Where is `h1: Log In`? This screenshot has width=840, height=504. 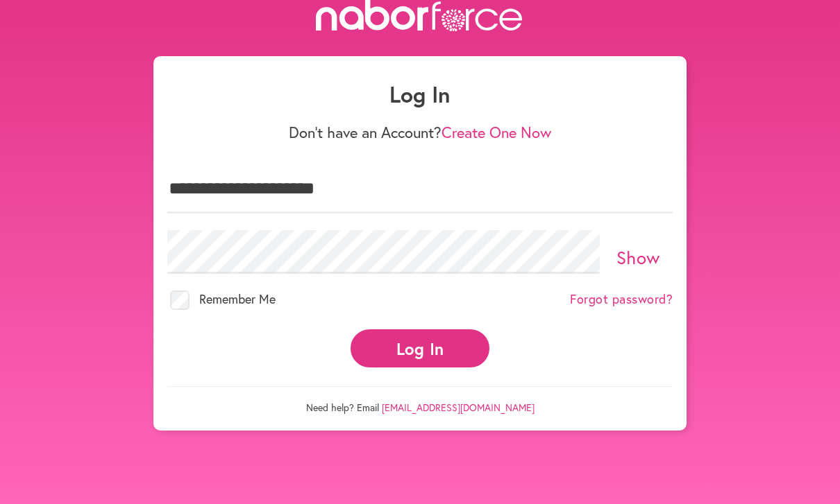
h1: Log In is located at coordinates (420, 94).